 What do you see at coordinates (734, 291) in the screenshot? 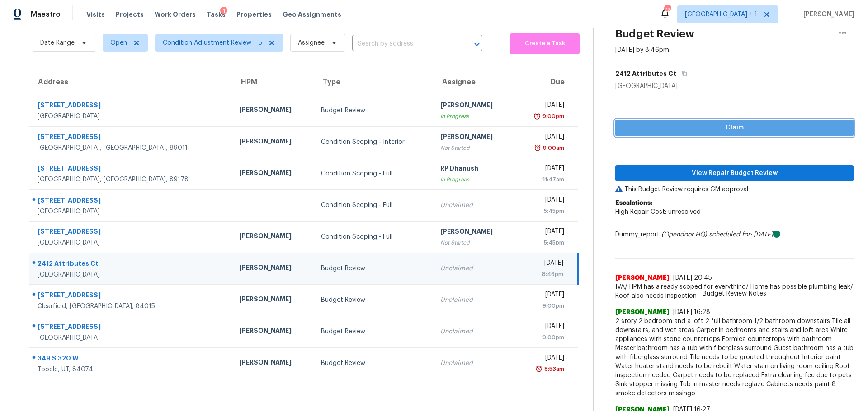
I see `span: IVA/ HPM has already scoped for everything/ Home has possible plumbing leak/ Roof also needs insp...` at bounding box center [734, 291].